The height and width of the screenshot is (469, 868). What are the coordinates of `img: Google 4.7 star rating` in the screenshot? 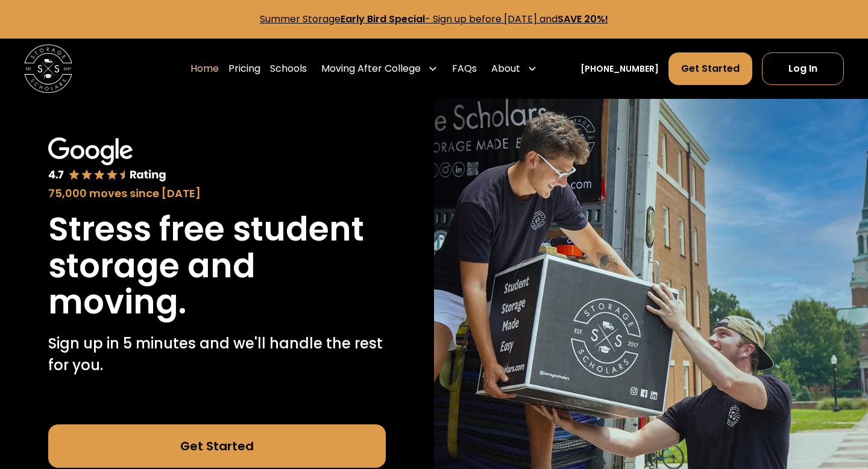 It's located at (107, 160).